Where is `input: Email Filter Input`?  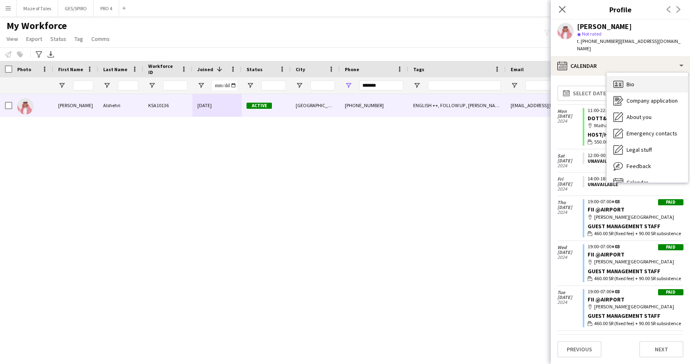 input: Email Filter Input is located at coordinates (565, 86).